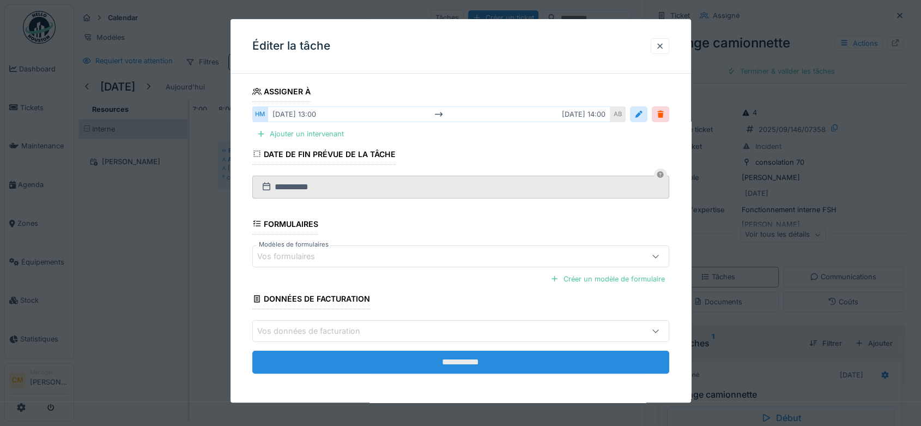 The image size is (921, 426). What do you see at coordinates (291, 46) in the screenshot?
I see `h3: Éditer la tâche` at bounding box center [291, 46].